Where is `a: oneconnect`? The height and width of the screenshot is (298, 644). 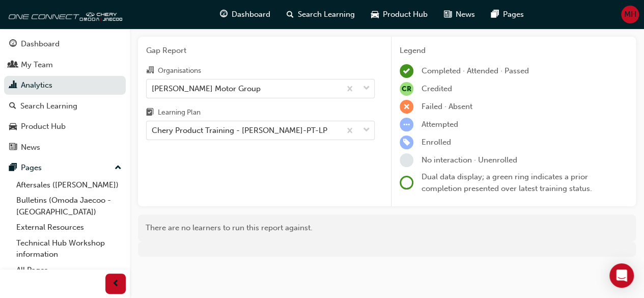
a: oneconnect is located at coordinates (63, 14).